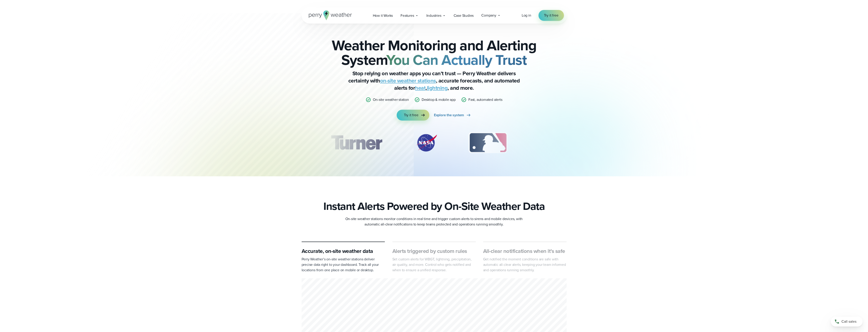  What do you see at coordinates (434, 222) in the screenshot?
I see `p: On-site weather stations monitor conditions in real time and trigger custom alerts to sirens and ...` at bounding box center [434, 222].